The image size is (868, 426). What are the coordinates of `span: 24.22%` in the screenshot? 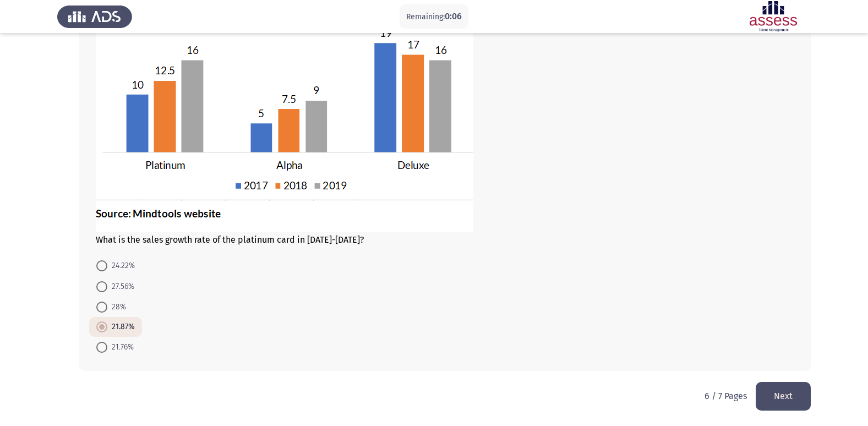 It's located at (121, 266).